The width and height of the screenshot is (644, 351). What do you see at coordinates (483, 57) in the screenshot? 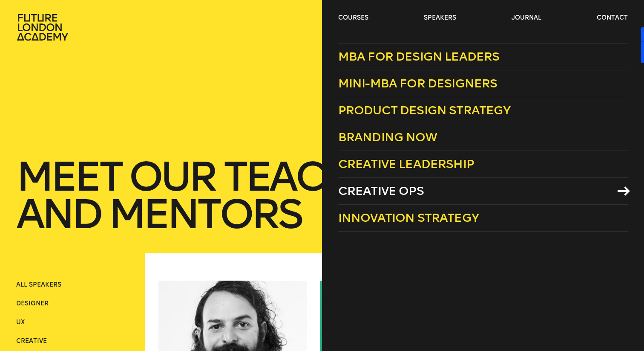
I see `a: MBA for Design Leaders` at bounding box center [483, 57].